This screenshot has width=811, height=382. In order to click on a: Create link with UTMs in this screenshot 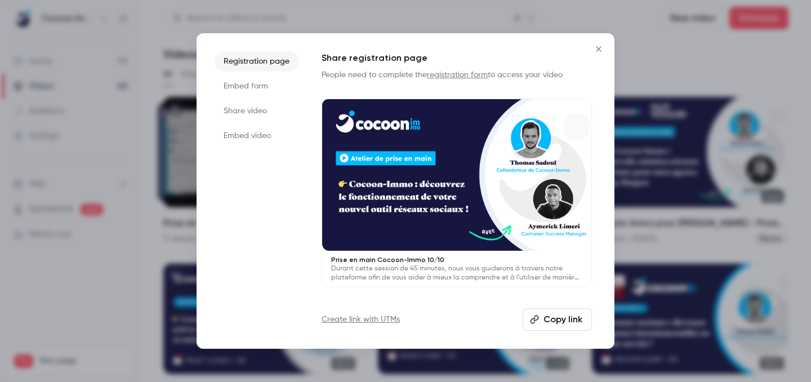, I will do `click(360, 319)`.